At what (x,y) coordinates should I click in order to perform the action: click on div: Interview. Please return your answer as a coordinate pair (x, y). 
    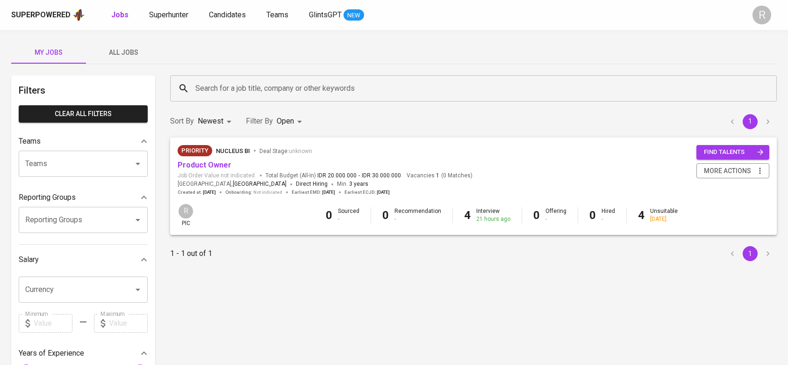
    Looking at the image, I should click on (493, 215).